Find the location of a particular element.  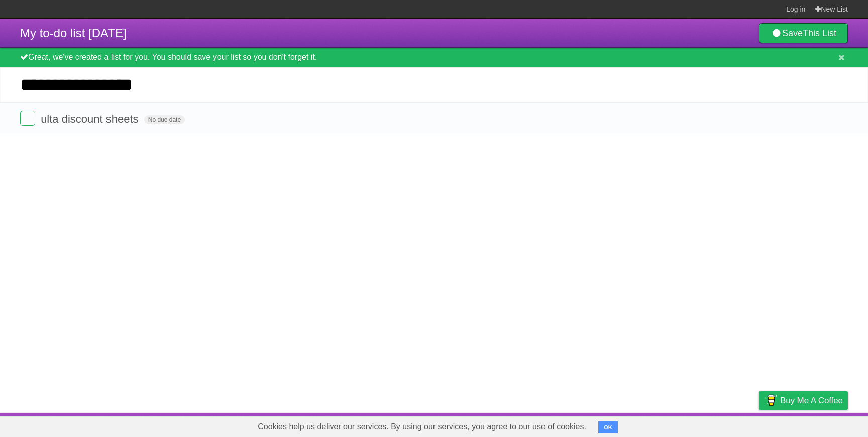

a: Developers is located at coordinates (679, 425).